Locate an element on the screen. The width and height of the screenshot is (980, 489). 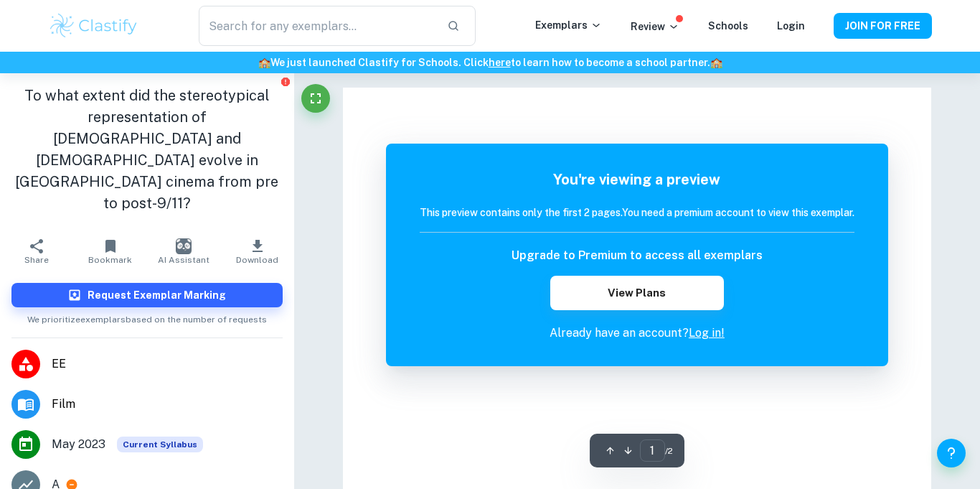
span: Download is located at coordinates (257, 260).